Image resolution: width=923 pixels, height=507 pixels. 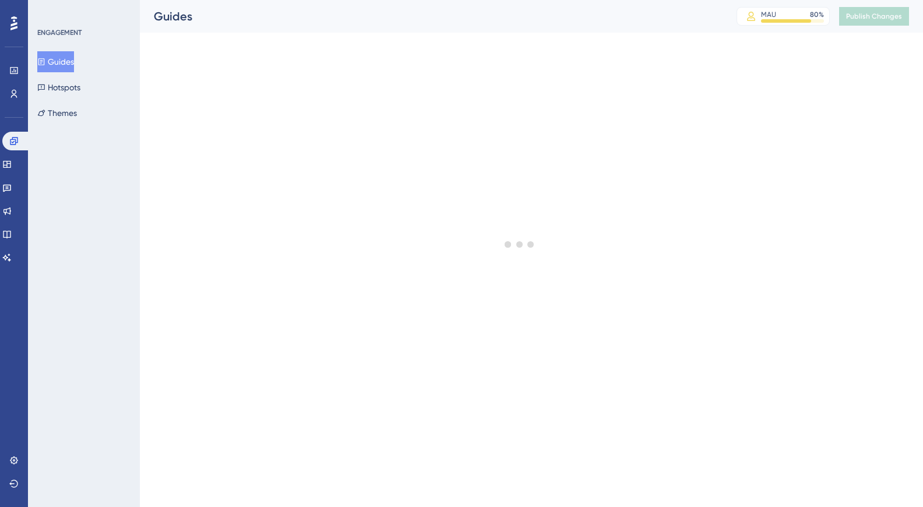 What do you see at coordinates (769, 15) in the screenshot?
I see `div: MAU` at bounding box center [769, 15].